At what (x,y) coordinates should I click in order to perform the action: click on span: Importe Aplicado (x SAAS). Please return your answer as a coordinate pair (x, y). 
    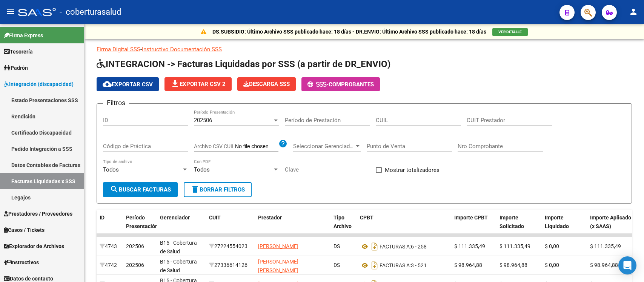
    Looking at the image, I should click on (611, 222).